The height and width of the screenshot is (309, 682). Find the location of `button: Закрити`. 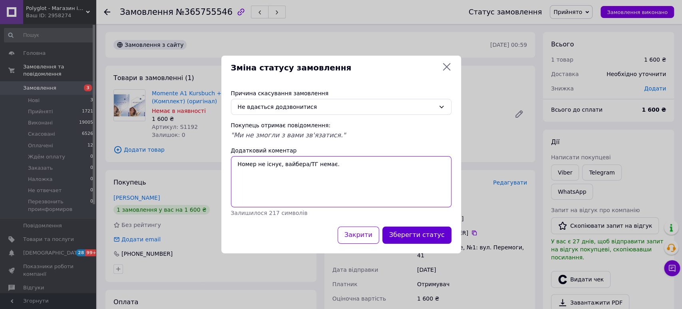

button: Закрити is located at coordinates (359, 235).